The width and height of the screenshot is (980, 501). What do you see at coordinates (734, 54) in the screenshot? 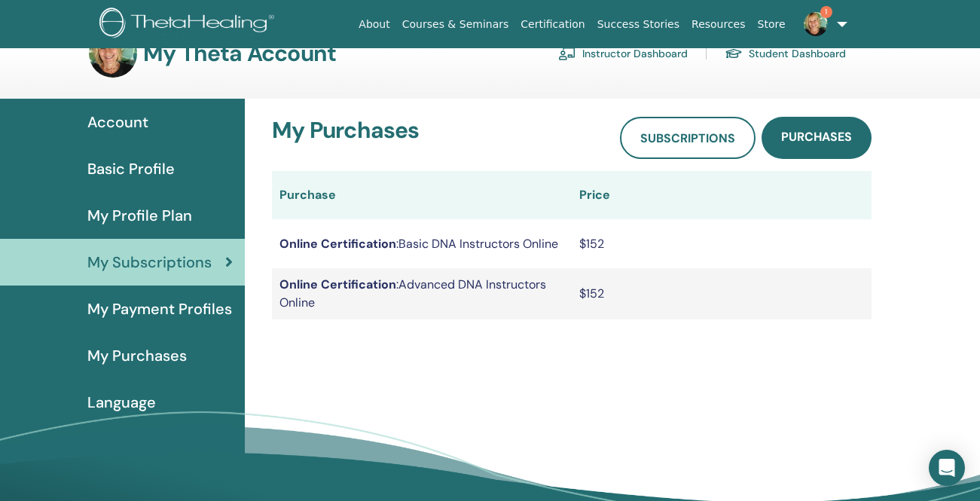
I see `img: graduation-cap.svg` at bounding box center [734, 54].